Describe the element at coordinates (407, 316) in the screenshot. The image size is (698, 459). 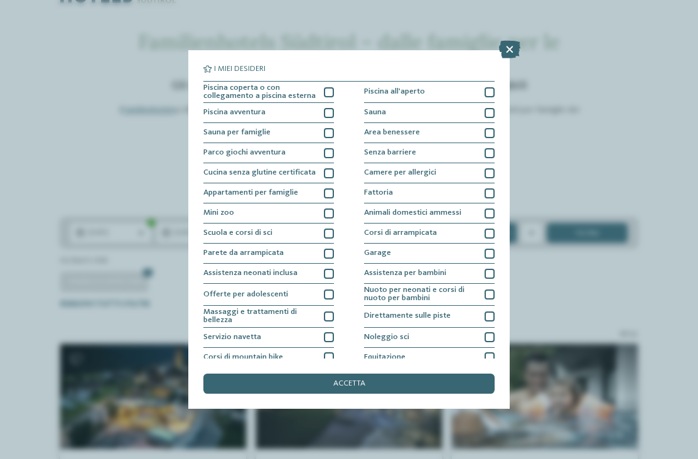
I see `span: Direttamente sulle piste` at that location.